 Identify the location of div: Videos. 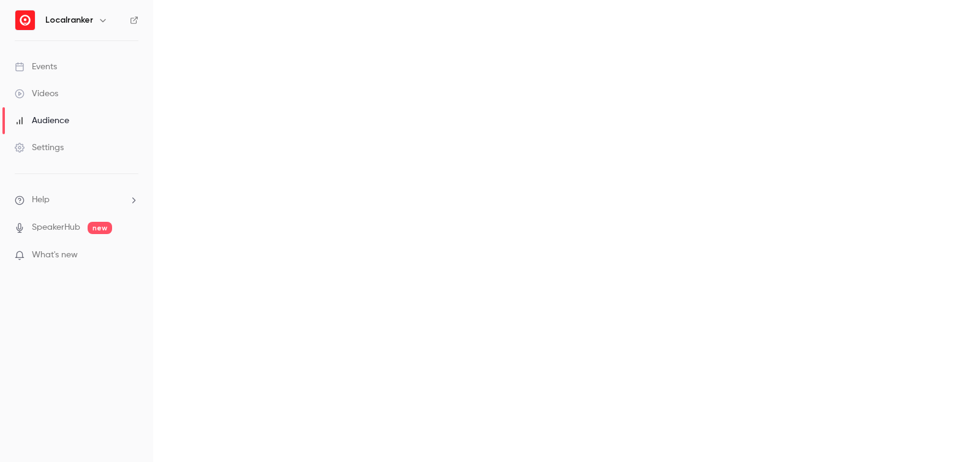
(37, 94).